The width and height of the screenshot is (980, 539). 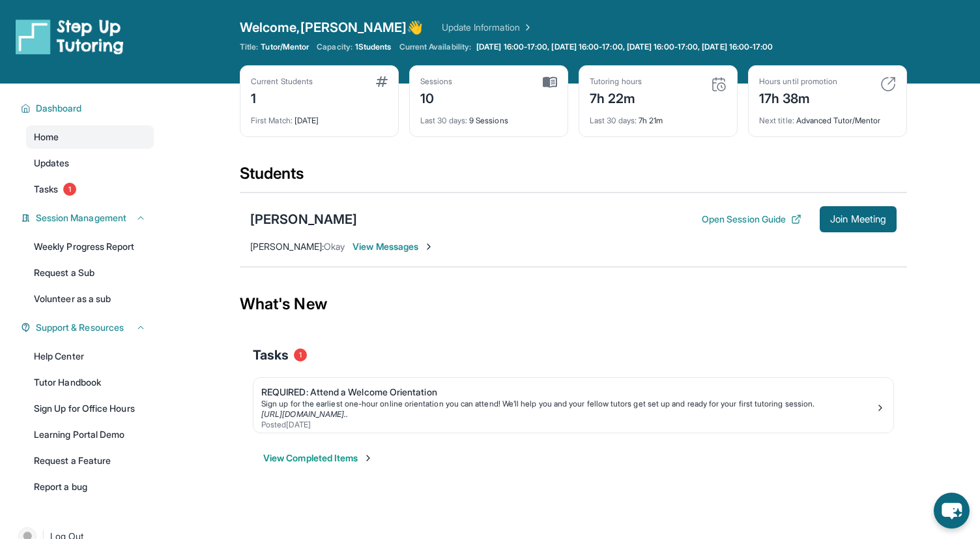 I want to click on a: REQUIRED: Attend a Welcome OrientationSign up for the earliest one-hour online orientation you ca..., so click(x=574, y=405).